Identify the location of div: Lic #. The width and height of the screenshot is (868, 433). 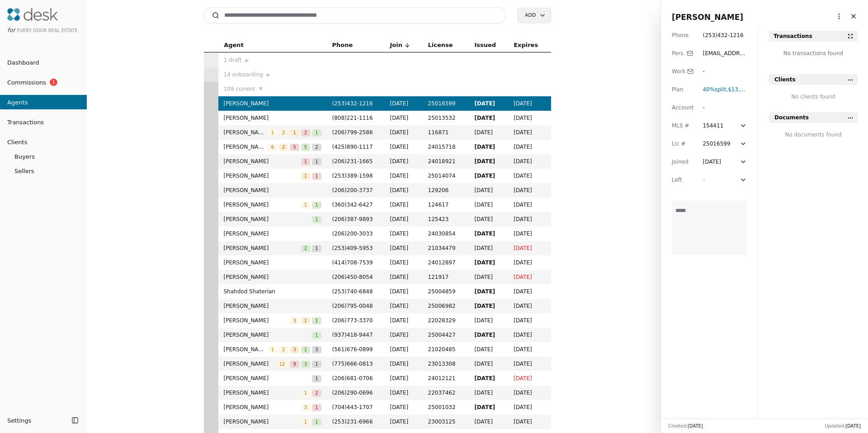
(682, 143).